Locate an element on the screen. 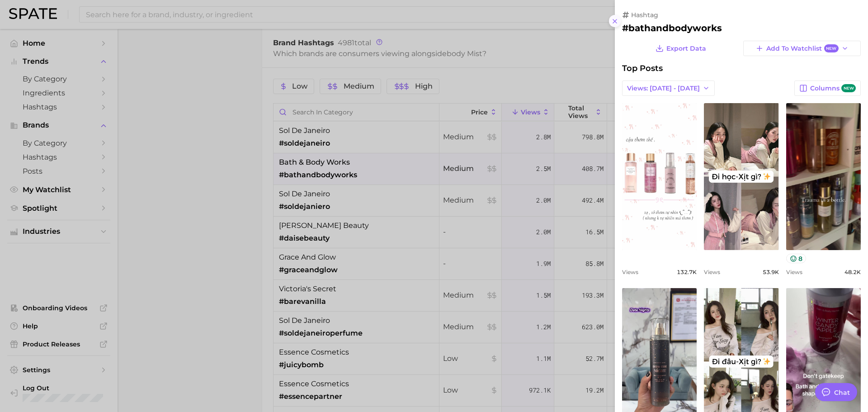 Image resolution: width=868 pixels, height=412 pixels. span: Columns is located at coordinates (833, 88).